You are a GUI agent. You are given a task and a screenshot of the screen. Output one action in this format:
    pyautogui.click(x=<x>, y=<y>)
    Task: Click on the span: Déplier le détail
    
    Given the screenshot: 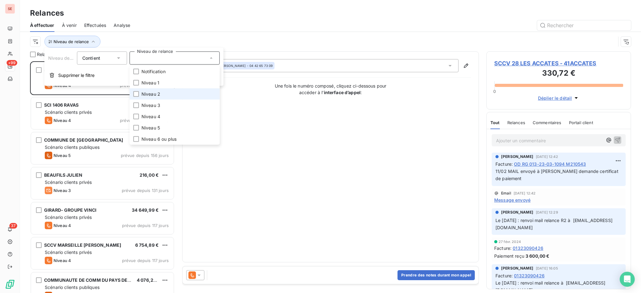 What is the action you would take?
    pyautogui.click(x=555, y=98)
    